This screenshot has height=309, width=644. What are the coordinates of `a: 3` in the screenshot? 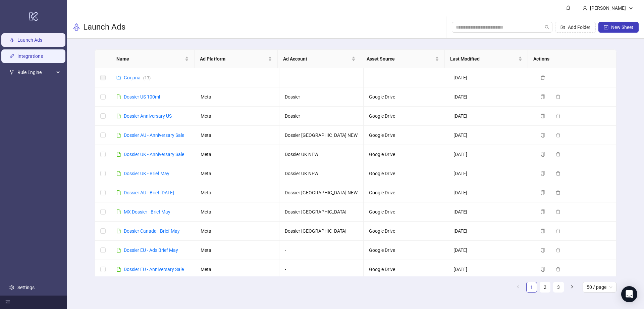 It's located at (559, 287).